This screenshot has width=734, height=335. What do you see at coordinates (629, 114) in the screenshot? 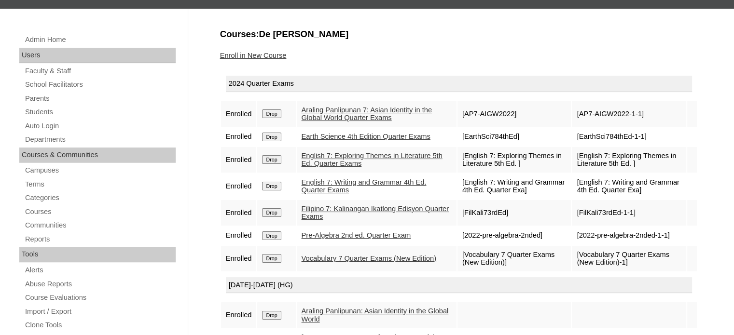
I see `td: [AP7-AIGW2022-1-1]` at bounding box center [629, 114].